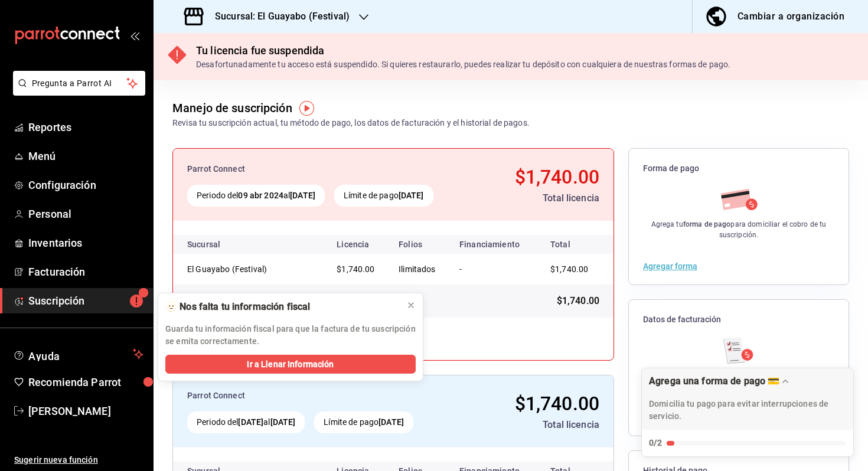 The width and height of the screenshot is (868, 471). I want to click on div: Manejo de suscripción, so click(232, 108).